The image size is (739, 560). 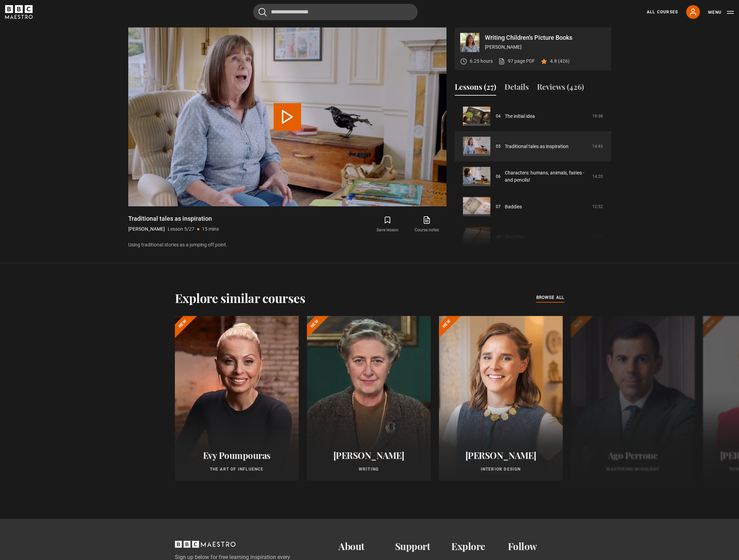 What do you see at coordinates (210, 229) in the screenshot?
I see `p: 15 mins` at bounding box center [210, 229].